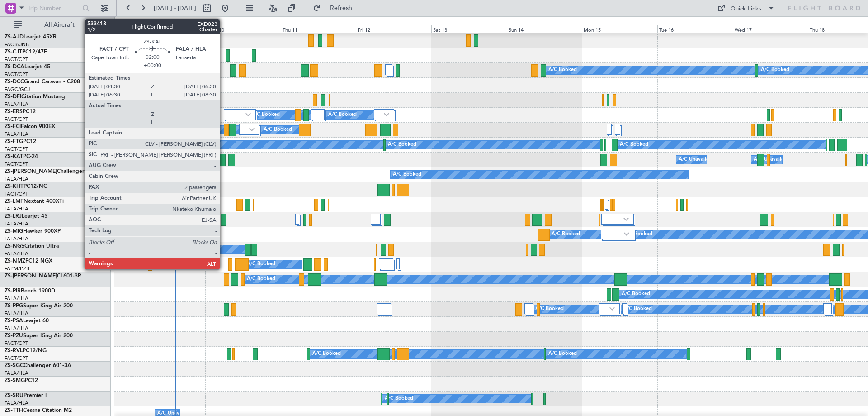 This screenshot has height=416, width=868. Describe the element at coordinates (22, 156) in the screenshot. I see `a: ZS-KATPC-24` at that location.